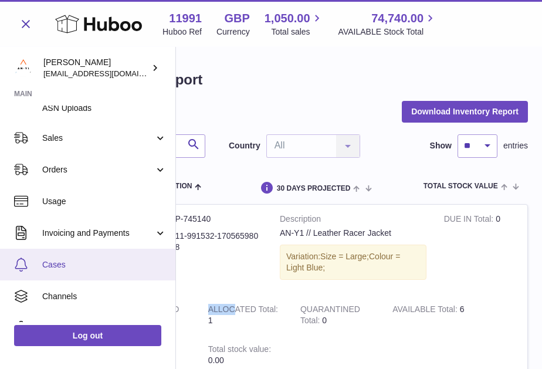  What do you see at coordinates (98, 169) in the screenshot?
I see `span: Orders` at bounding box center [98, 169].